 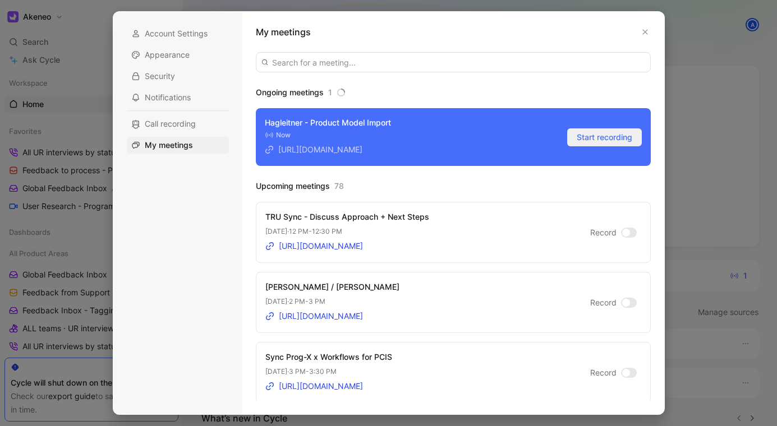 I want to click on div: Hagleitner - Product Model Import, so click(x=327, y=123).